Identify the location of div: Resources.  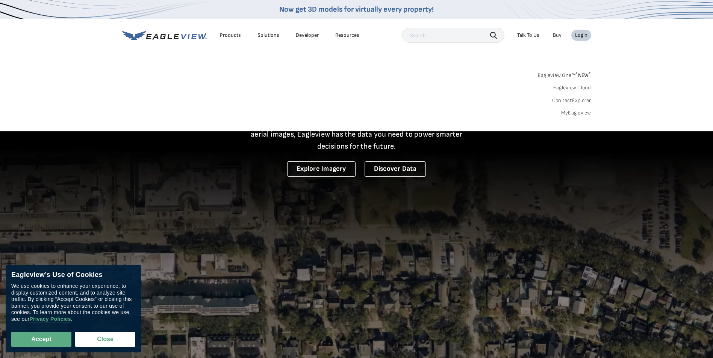
(347, 35).